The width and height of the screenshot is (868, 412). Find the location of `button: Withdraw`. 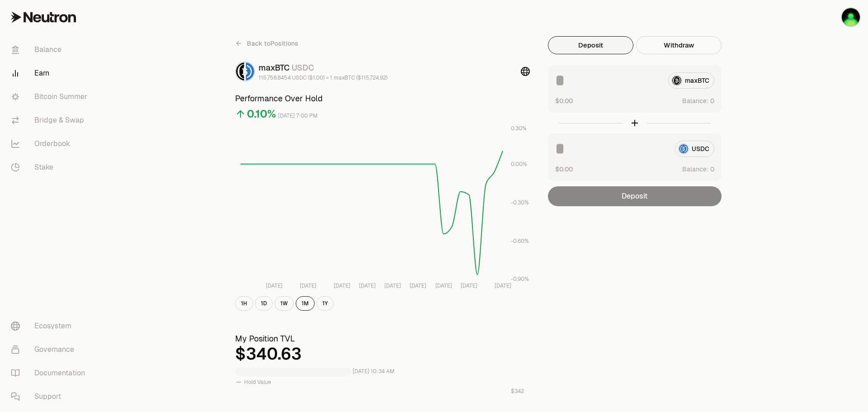

button: Withdraw is located at coordinates (679, 46).